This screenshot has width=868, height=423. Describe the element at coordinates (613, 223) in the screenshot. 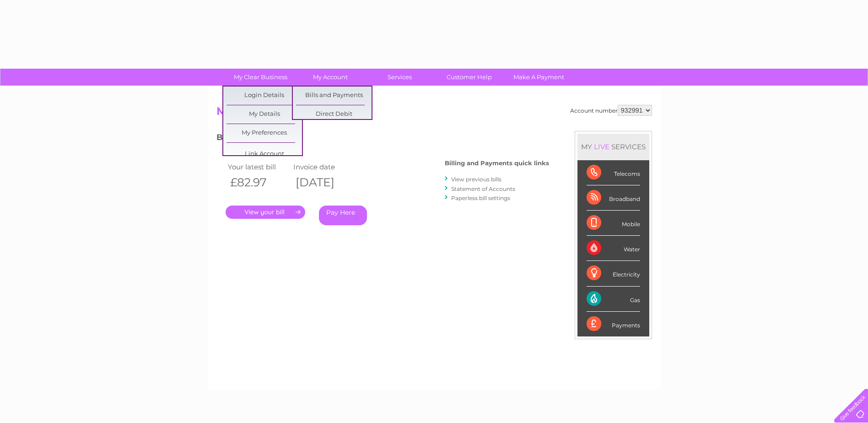

I see `div: Mobile` at that location.